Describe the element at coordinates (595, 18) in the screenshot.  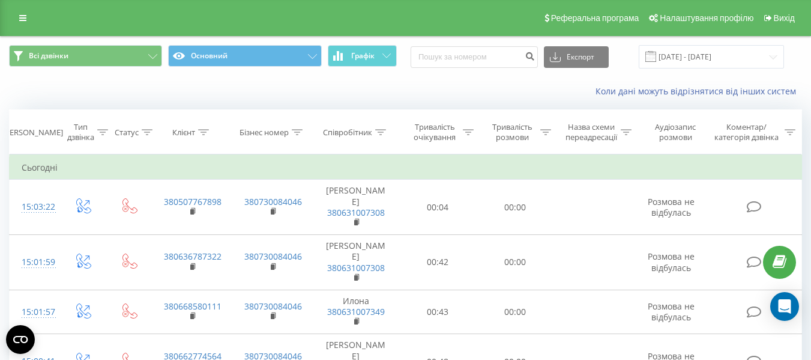
I see `span: Реферальна програма` at that location.